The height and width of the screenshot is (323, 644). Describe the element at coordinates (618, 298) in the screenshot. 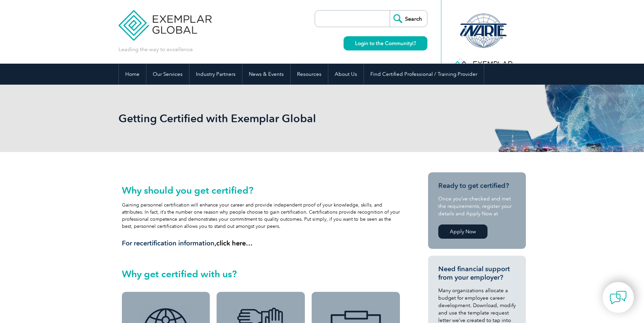

I see `img: contact-chat.png` at that location.